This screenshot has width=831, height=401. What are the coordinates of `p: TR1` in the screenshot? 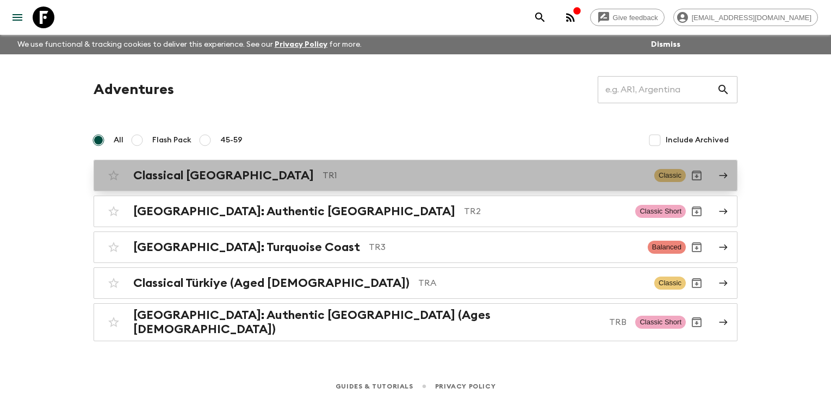 It's located at (484, 176).